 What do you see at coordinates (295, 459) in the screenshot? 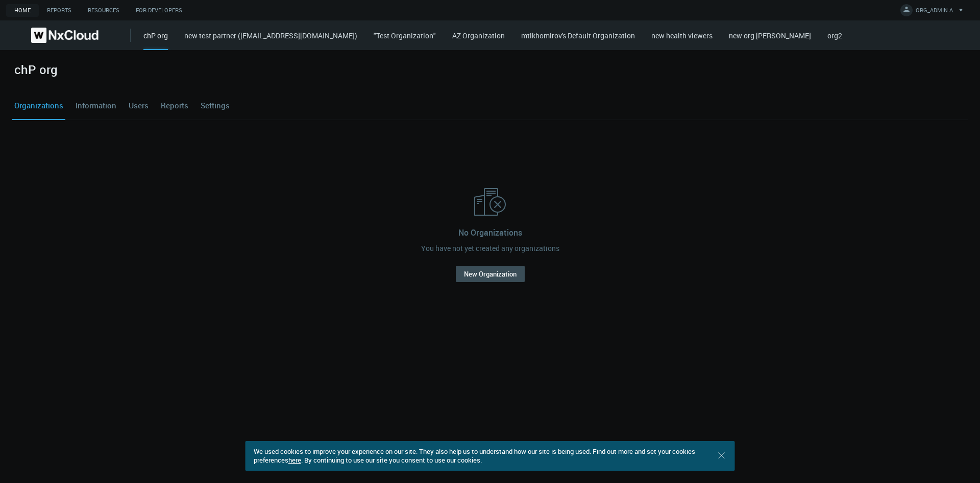
I see `a: here` at bounding box center [295, 459].